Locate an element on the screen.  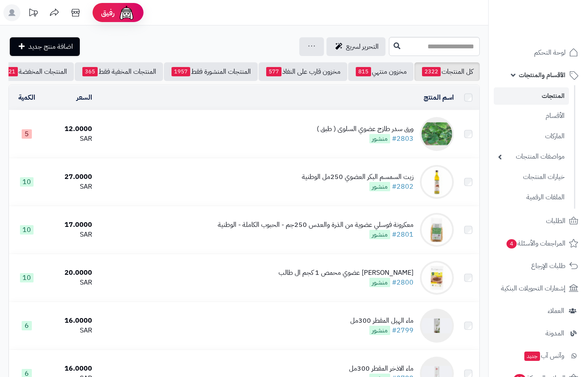
span: رفيق is located at coordinates (108, 12).